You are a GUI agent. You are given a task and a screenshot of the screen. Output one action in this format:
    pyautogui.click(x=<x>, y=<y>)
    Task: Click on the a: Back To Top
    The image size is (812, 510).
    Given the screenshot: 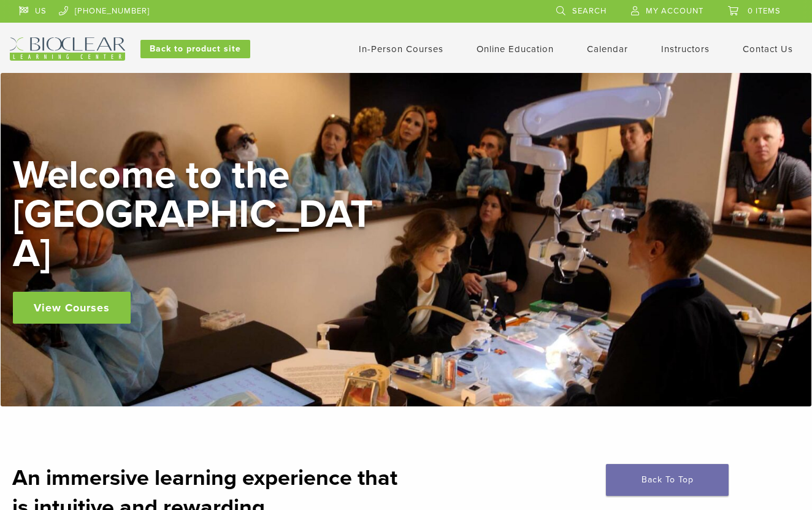 What is the action you would take?
    pyautogui.click(x=667, y=480)
    